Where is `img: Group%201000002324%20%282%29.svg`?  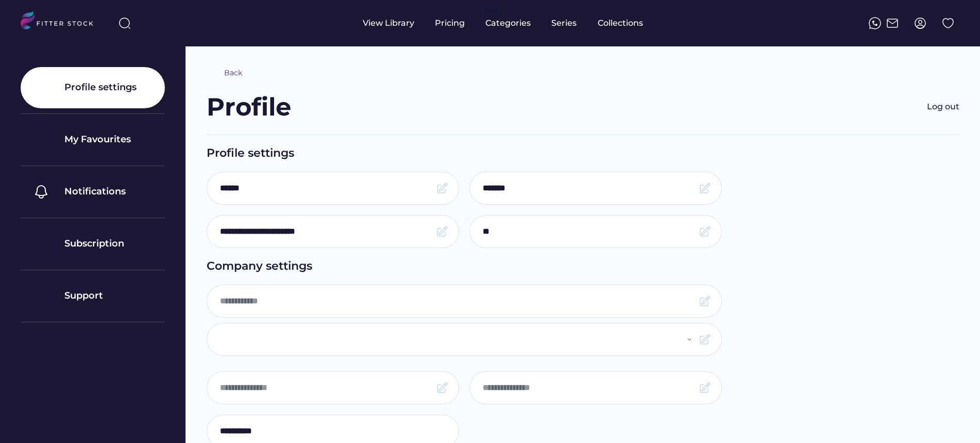 img: Group%201000002324%20%282%29.svg is located at coordinates (948, 23).